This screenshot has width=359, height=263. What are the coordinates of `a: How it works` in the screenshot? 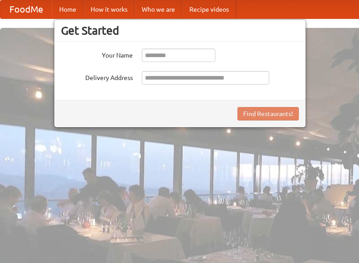 It's located at (109, 9).